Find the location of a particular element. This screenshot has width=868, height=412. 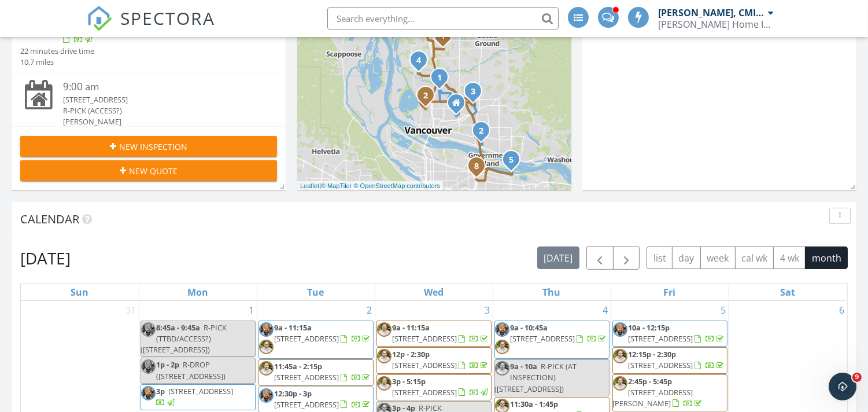

input: Search everything... is located at coordinates (443, 19).